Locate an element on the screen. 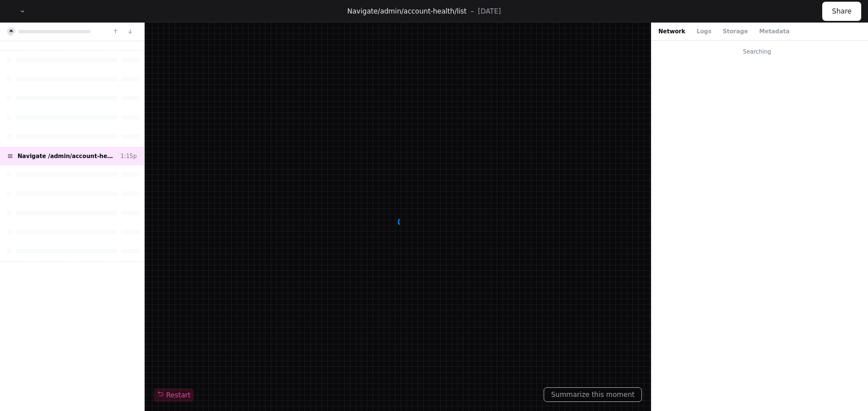 Image resolution: width=868 pixels, height=411 pixels. button: Network is located at coordinates (672, 31).